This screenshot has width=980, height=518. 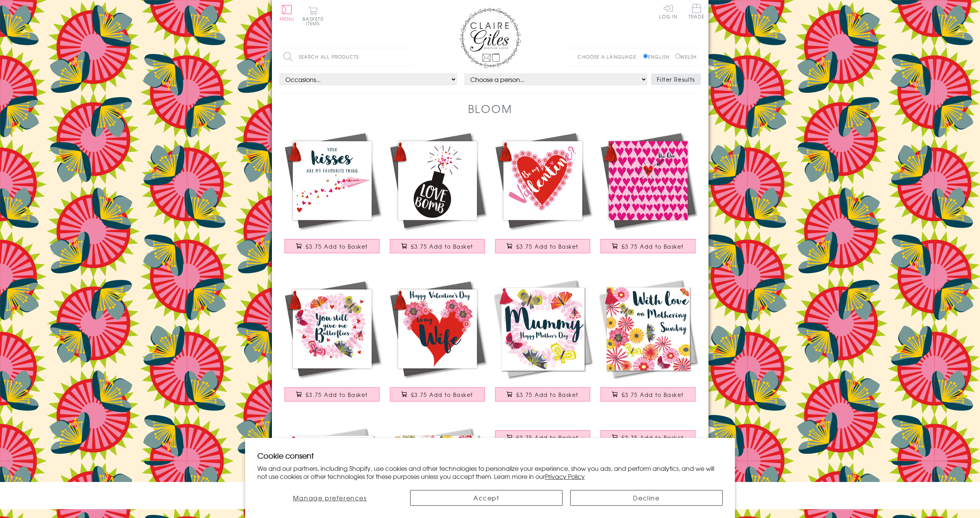 What do you see at coordinates (315, 21) in the screenshot?
I see `span: 0 items` at bounding box center [315, 21].